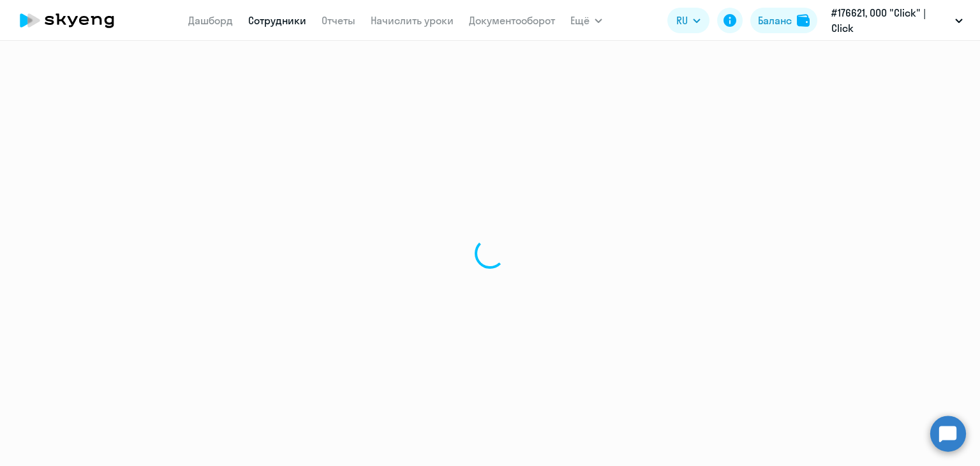  Describe the element at coordinates (775, 20) in the screenshot. I see `div: Баланс` at that location.